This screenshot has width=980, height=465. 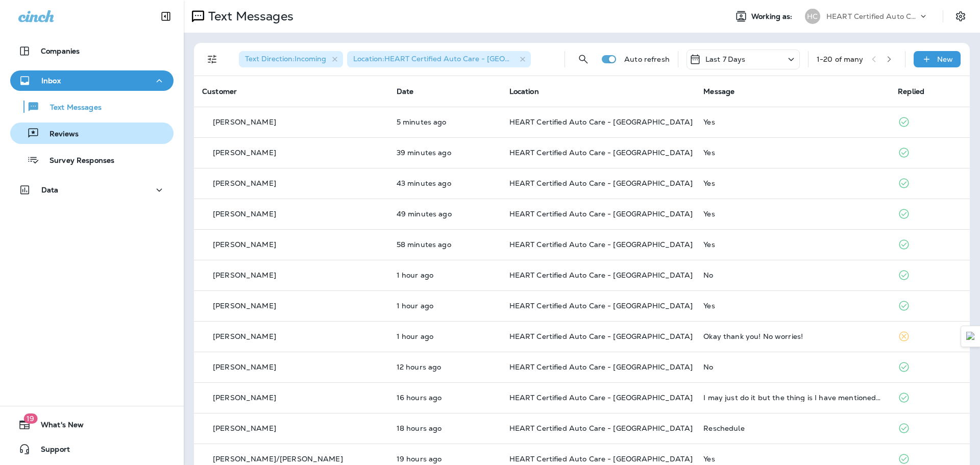 What do you see at coordinates (445, 367) in the screenshot?
I see `p: Aug 20, 2025 09:08 PM` at bounding box center [445, 367].